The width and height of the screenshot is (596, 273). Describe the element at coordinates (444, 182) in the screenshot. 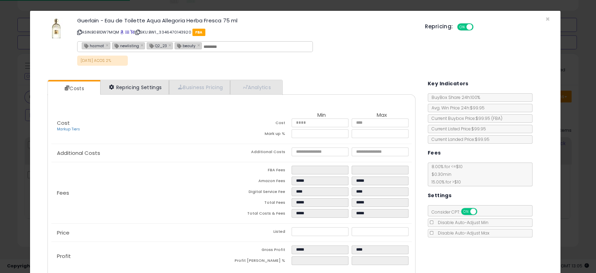

I see `span: 15.00 % for > $10` at that location.